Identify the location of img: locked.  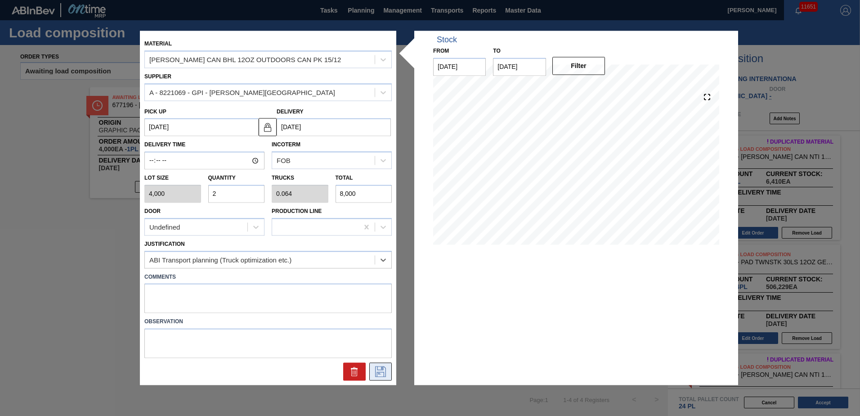
(268, 127).